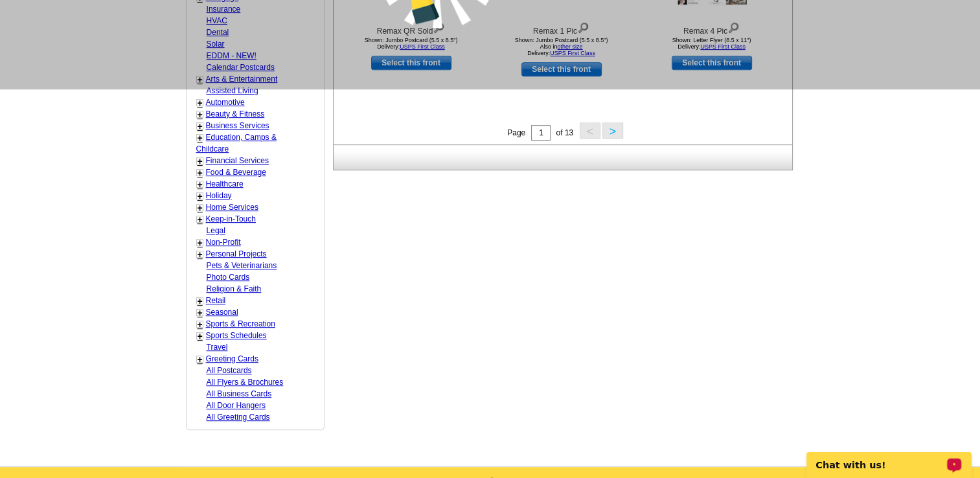 The image size is (980, 478). Describe the element at coordinates (564, 133) in the screenshot. I see `span: of 13` at that location.